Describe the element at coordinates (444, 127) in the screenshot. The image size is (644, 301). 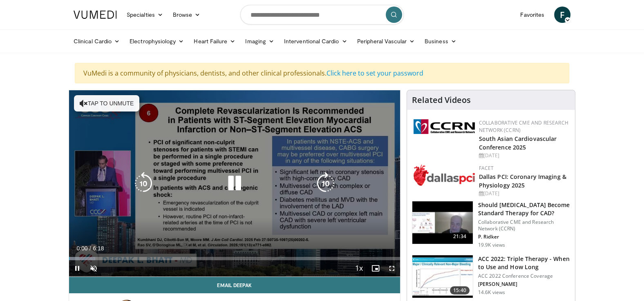
I see `img: a04ee3ba-8487-4636-b0fb-5e8d268f3737.png.150x105_q85_autocrop_double_scale_upscale_version-0.2.png` at that location.